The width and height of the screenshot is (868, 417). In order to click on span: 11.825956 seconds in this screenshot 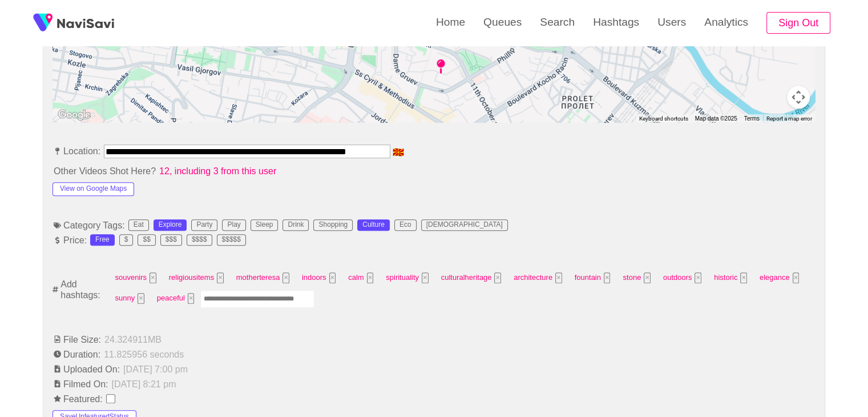, I will do `click(144, 354)`.